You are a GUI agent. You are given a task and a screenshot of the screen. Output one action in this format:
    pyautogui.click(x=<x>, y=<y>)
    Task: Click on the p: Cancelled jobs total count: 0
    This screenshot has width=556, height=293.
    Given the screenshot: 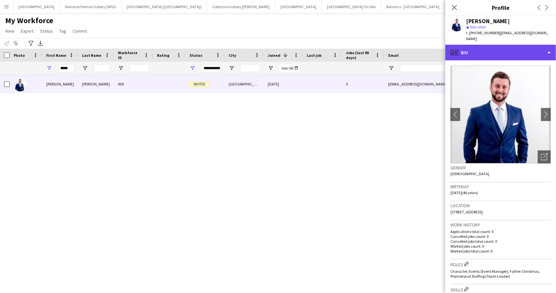 What is the action you would take?
    pyautogui.click(x=501, y=241)
    